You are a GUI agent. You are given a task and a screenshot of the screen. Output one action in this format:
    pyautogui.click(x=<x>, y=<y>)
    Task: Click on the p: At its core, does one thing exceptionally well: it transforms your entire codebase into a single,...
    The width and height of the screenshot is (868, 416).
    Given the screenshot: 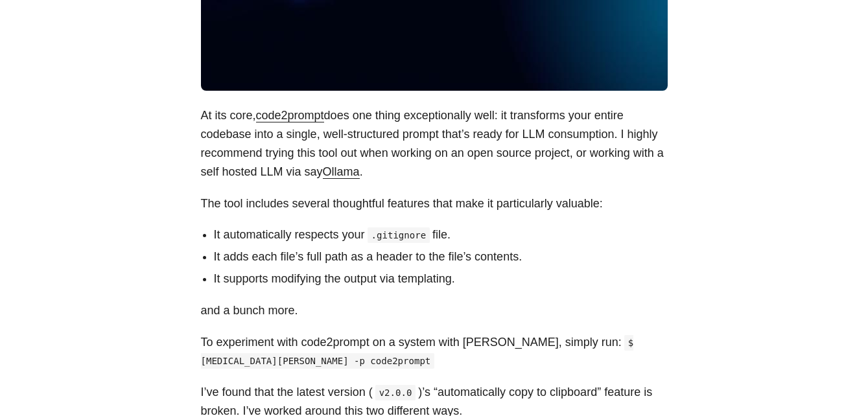 What is the action you would take?
    pyautogui.click(x=435, y=143)
    